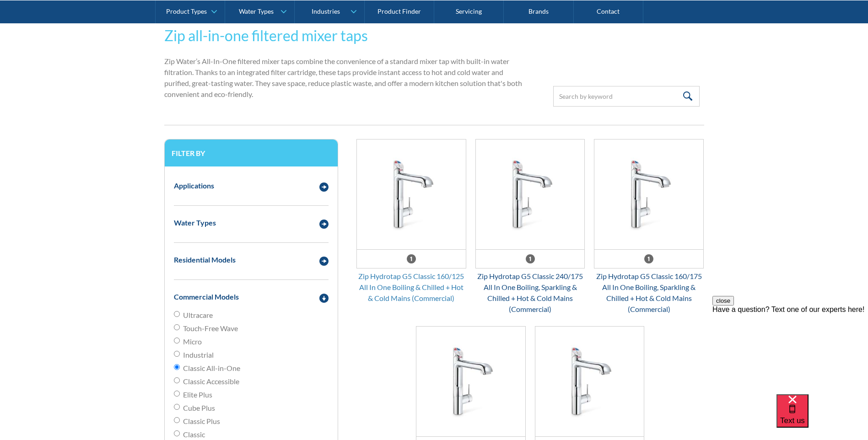  What do you see at coordinates (199, 408) in the screenshot?
I see `span: Cube Plus` at bounding box center [199, 408].